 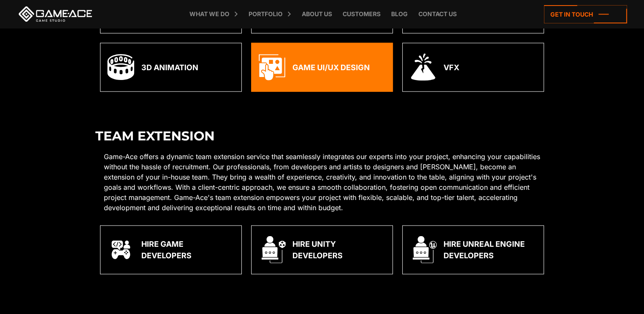 I want to click on img: Game ui ux services icon, so click(x=272, y=67).